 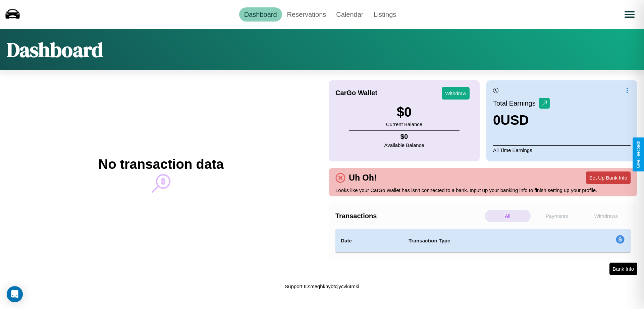 What do you see at coordinates (404, 145) in the screenshot?
I see `p: Available Balance` at bounding box center [404, 145].